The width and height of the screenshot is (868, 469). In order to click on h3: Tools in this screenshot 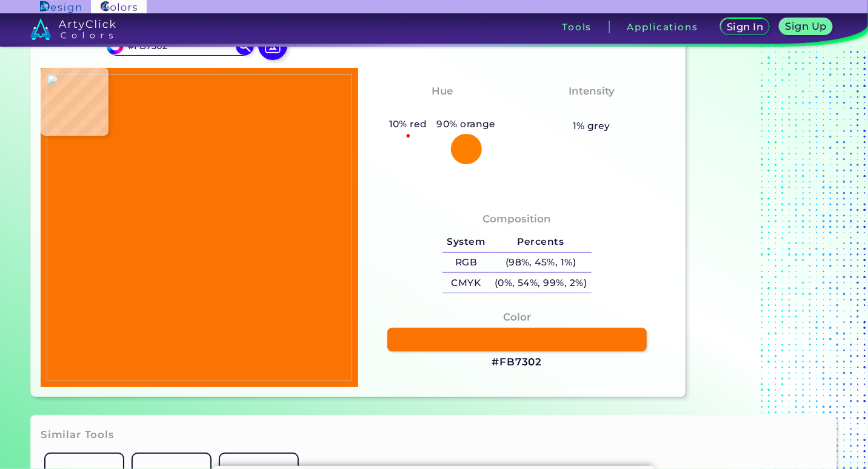, I will do `click(576, 27)`.